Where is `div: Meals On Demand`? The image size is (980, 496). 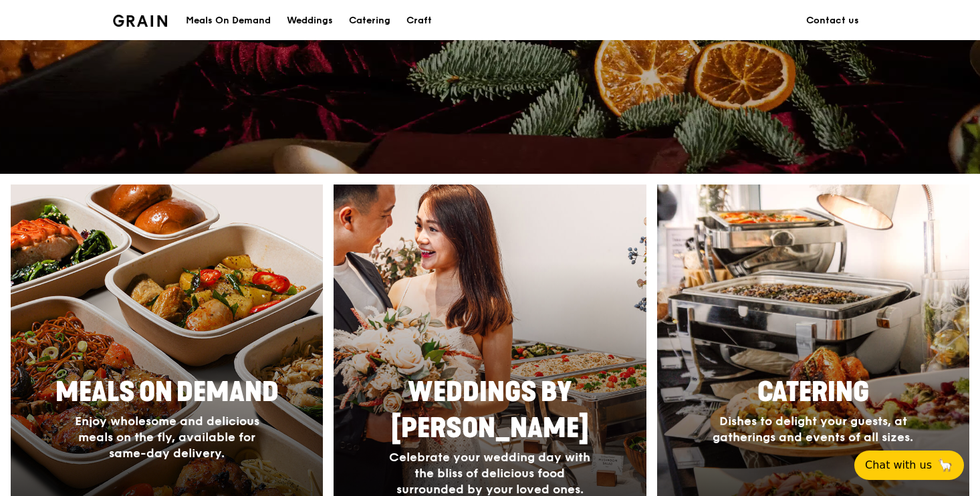
div: Meals On Demand is located at coordinates (228, 21).